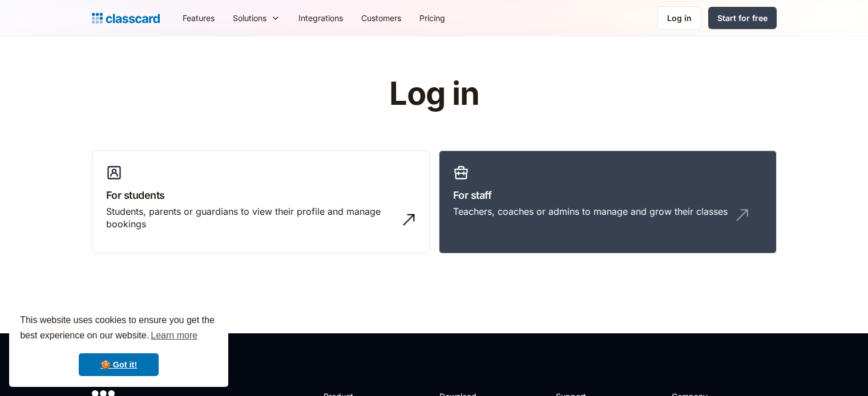 The height and width of the screenshot is (396, 868). What do you see at coordinates (320, 17) in the screenshot?
I see `a: Integrations` at bounding box center [320, 17].